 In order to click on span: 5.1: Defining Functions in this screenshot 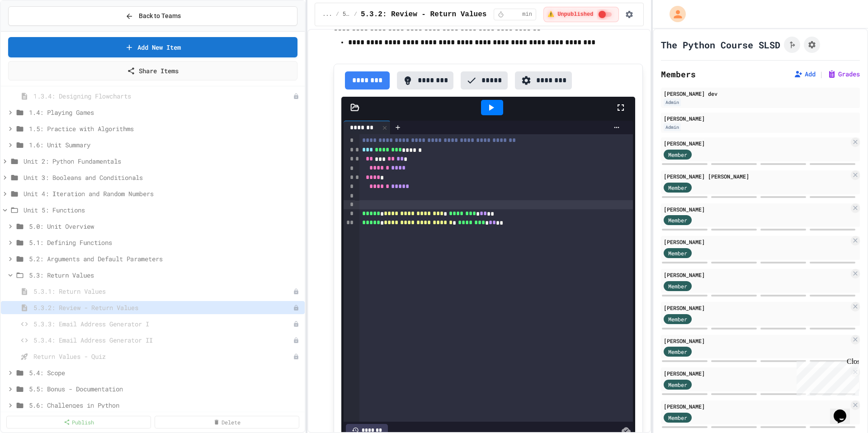, I will do `click(165, 242)`.